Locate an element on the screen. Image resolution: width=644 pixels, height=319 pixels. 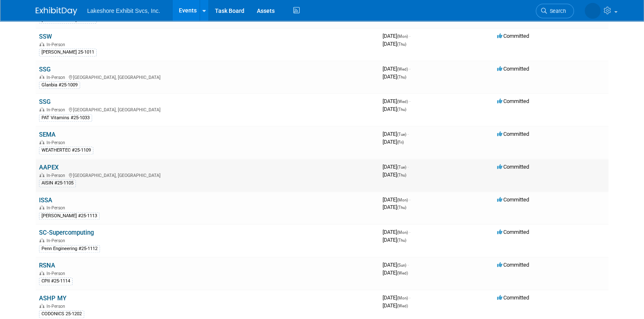
a: SEMA is located at coordinates (47, 135).